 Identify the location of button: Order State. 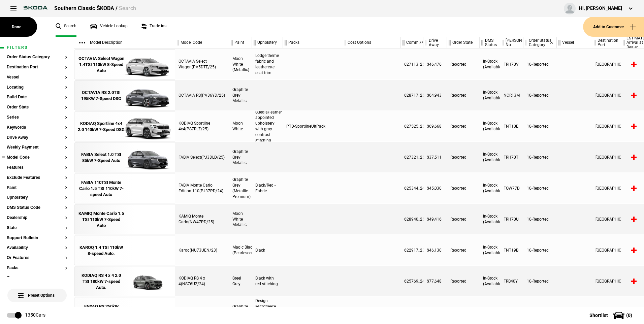
(37, 107).